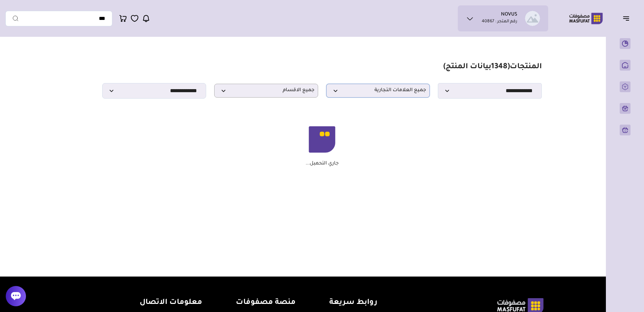  Describe the element at coordinates (266, 91) in the screenshot. I see `div: جميع الاقسام` at that location.